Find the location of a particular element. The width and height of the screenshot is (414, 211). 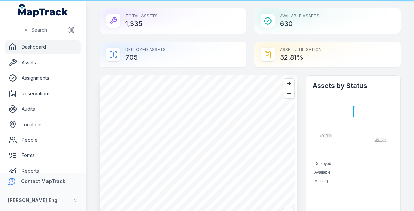

span: Available is located at coordinates (323, 173).